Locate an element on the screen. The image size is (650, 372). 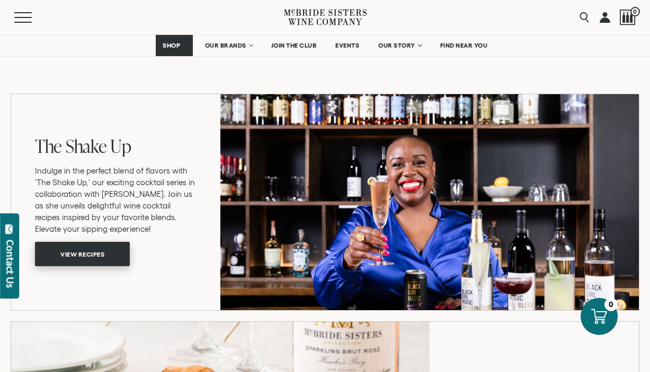
a: SHOP is located at coordinates (174, 46).